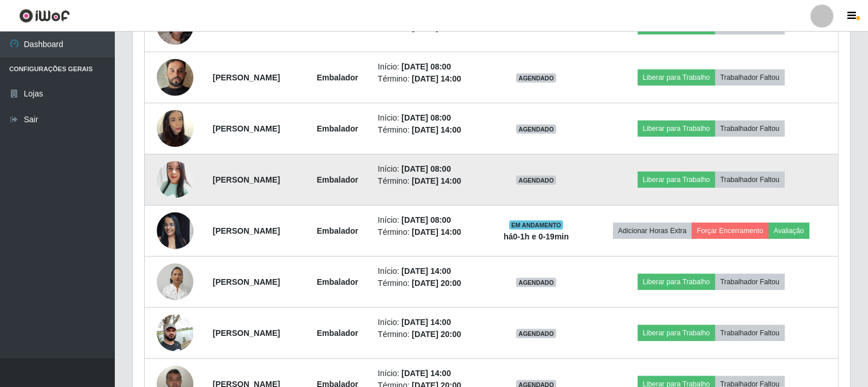 The image size is (868, 387). What do you see at coordinates (536, 237) in the screenshot?
I see `strong: há 0-1 h e 0-19 min` at bounding box center [536, 237].